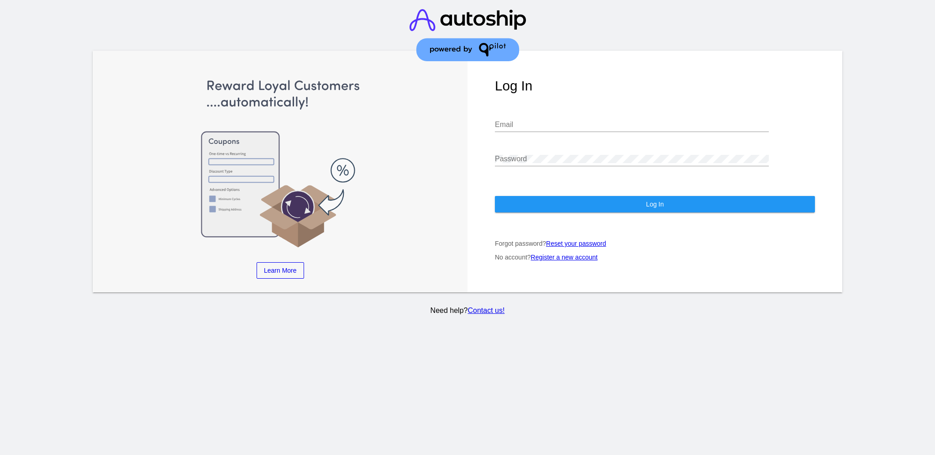  Describe the element at coordinates (468, 310) in the screenshot. I see `p: Need help?` at that location.